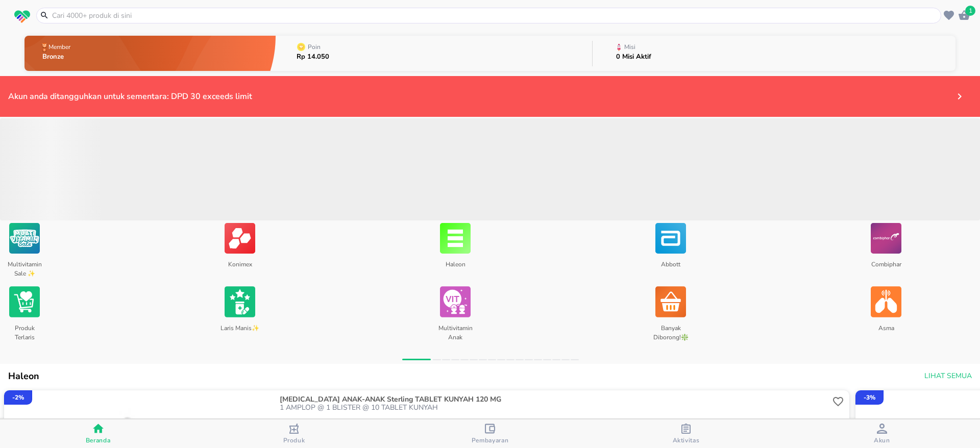 The image size is (980, 448). Describe the element at coordinates (455, 238) in the screenshot. I see `img: Haleon` at that location.